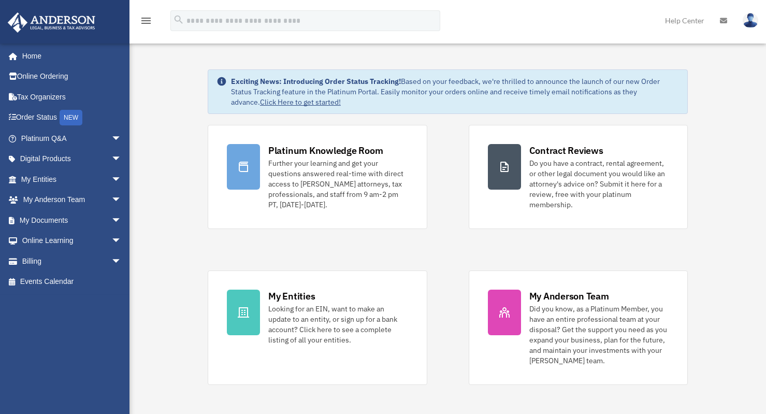 The height and width of the screenshot is (414, 766). I want to click on a: My Entitiesarrow_drop_down, so click(72, 179).